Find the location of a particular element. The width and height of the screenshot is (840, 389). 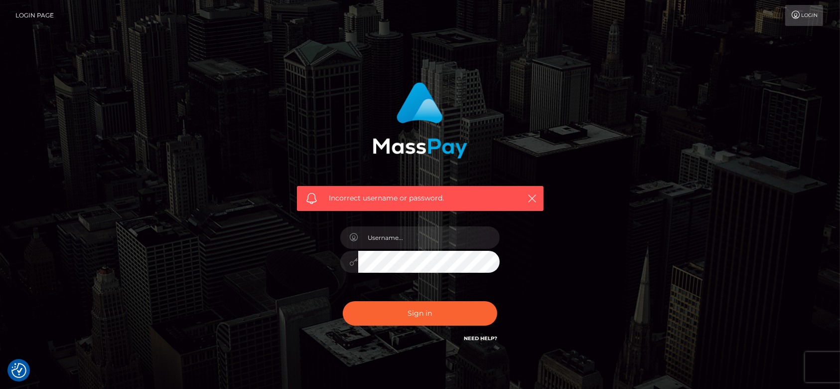

input: Username... is located at coordinates (429, 237).